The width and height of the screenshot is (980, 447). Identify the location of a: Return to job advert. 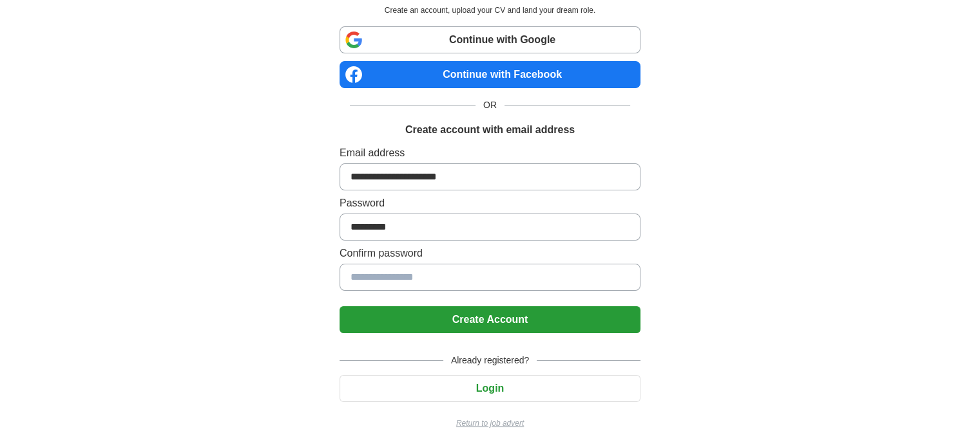
(490, 424).